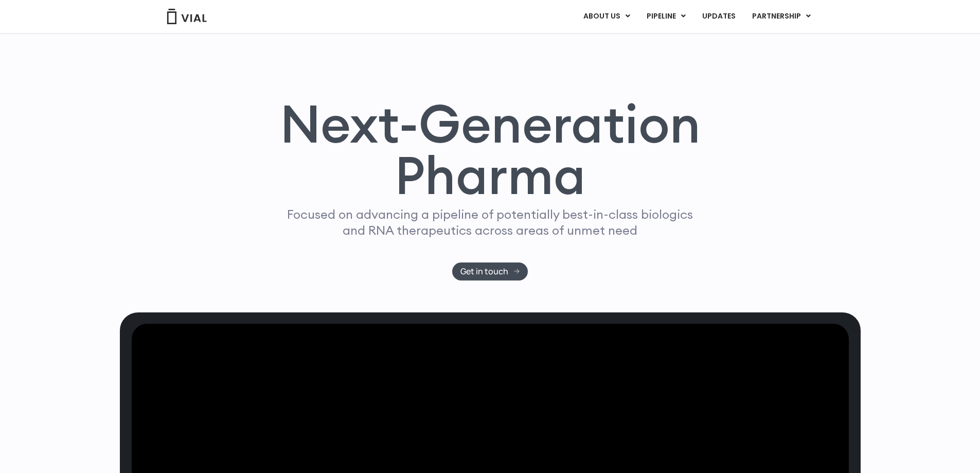 The image size is (980, 473). What do you see at coordinates (484, 271) in the screenshot?
I see `span: Get in touch` at bounding box center [484, 271].